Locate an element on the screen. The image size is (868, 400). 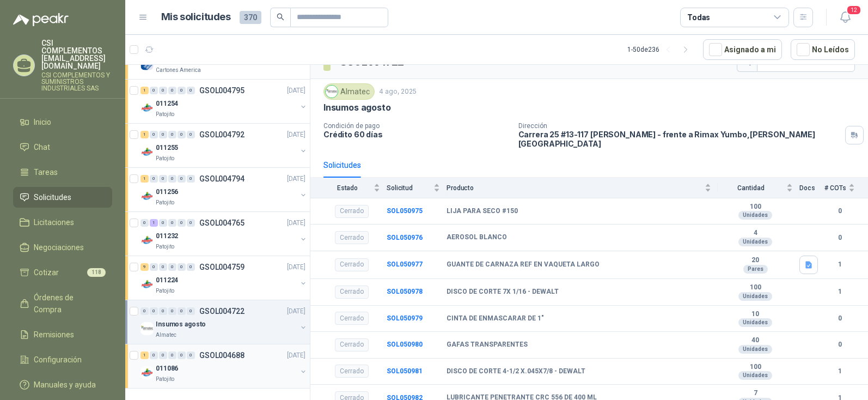
span: # COTs is located at coordinates (836, 188).